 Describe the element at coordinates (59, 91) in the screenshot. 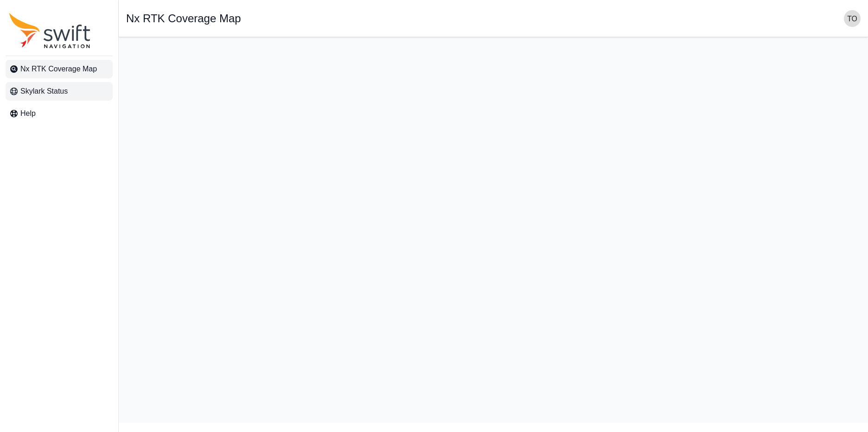

I see `a: Skylark Status` at that location.